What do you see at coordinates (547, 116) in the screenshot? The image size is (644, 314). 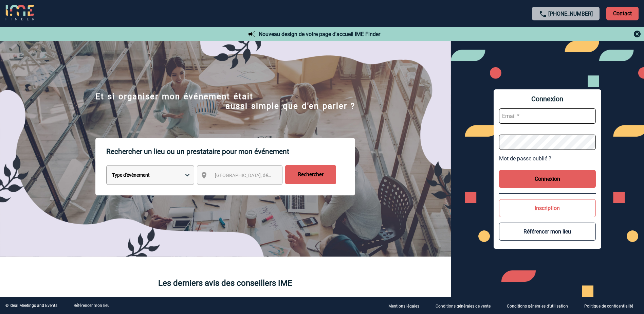 I see `input: Email *` at bounding box center [547, 116].